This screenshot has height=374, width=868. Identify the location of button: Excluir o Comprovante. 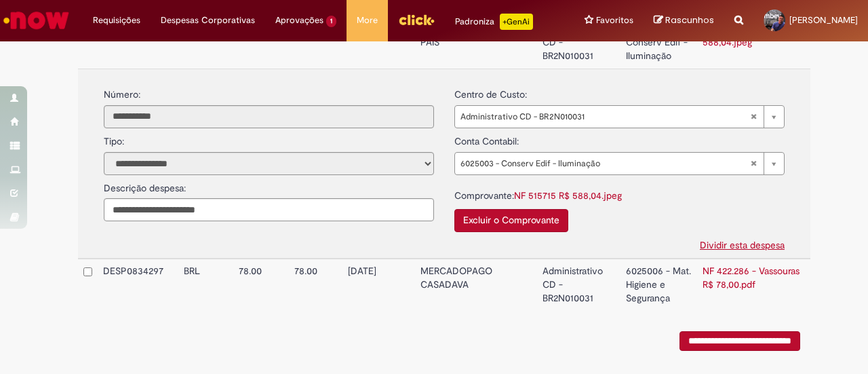
(511, 220).